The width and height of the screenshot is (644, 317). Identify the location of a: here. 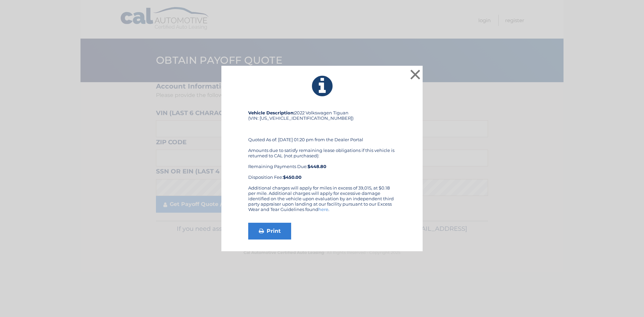
(323, 209).